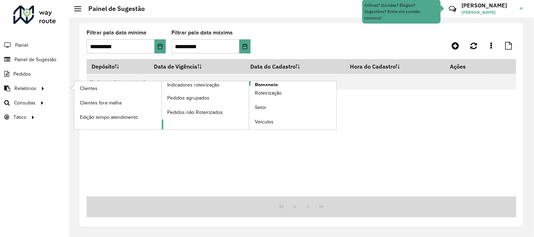 The width and height of the screenshot is (534, 237). What do you see at coordinates (249, 105) in the screenshot?
I see `a: Romaneio` at bounding box center [249, 105].